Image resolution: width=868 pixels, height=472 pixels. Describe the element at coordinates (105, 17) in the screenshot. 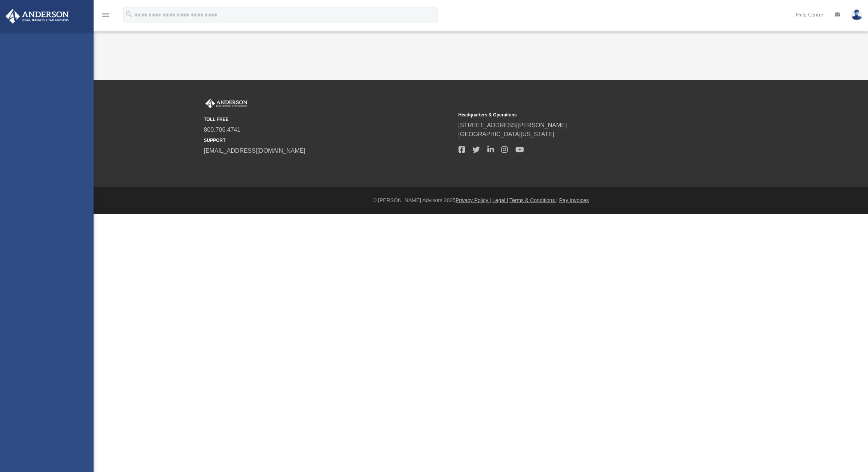

I see `a: menu` at that location.